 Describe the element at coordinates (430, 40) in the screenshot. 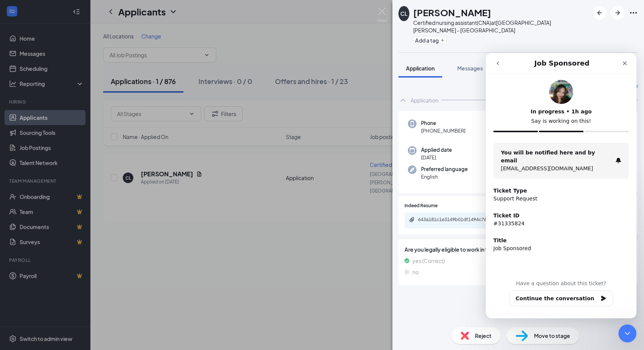

I see `button: PlusAdd a tag` at that location.